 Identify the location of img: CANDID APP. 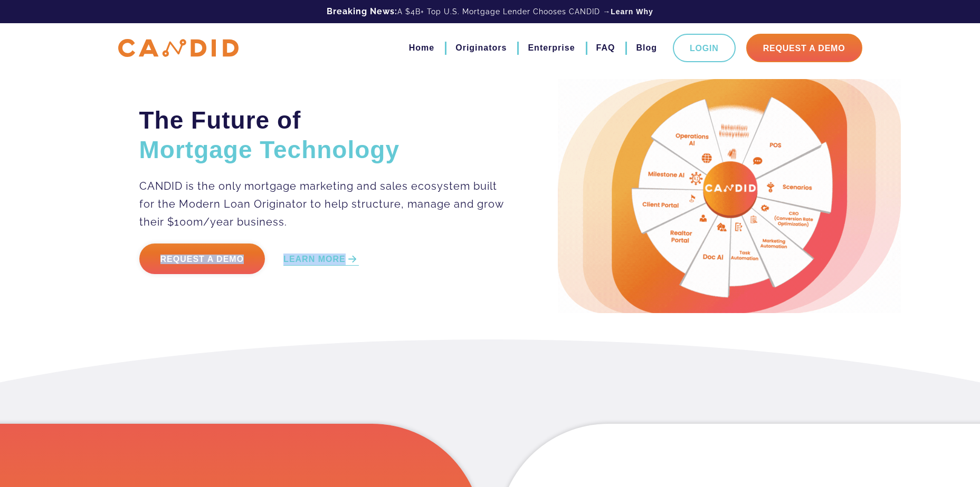
(179, 48).